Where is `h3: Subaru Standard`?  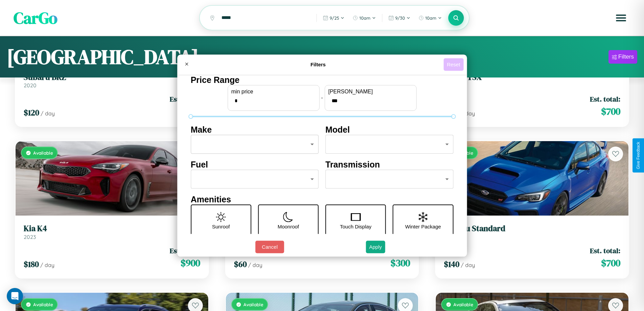
h3: Subaru Standard is located at coordinates (532, 229).